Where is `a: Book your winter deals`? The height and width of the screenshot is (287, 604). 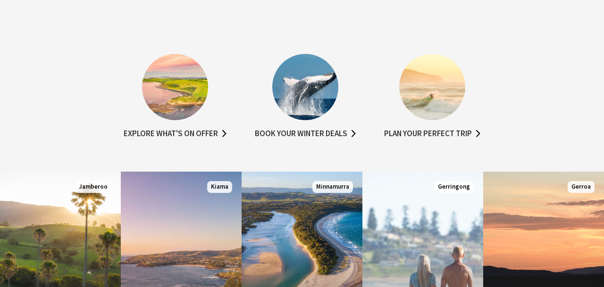 a: Book your winter deals is located at coordinates (305, 134).